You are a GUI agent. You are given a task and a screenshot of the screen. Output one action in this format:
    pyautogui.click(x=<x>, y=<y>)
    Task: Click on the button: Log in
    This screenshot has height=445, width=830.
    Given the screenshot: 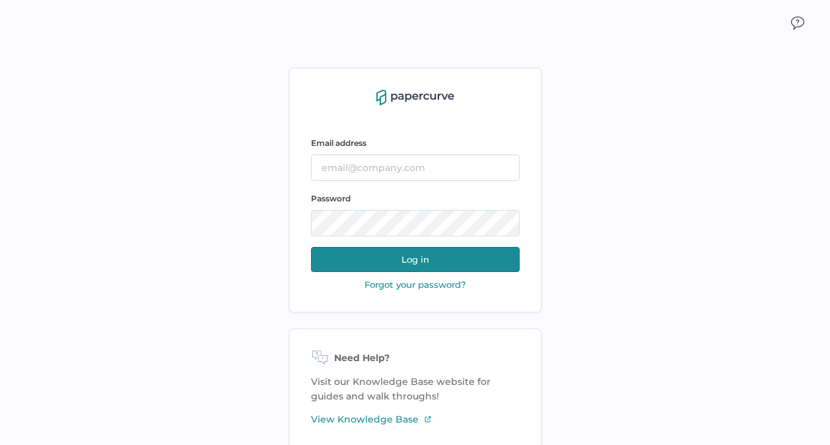 What is the action you would take?
    pyautogui.click(x=416, y=260)
    